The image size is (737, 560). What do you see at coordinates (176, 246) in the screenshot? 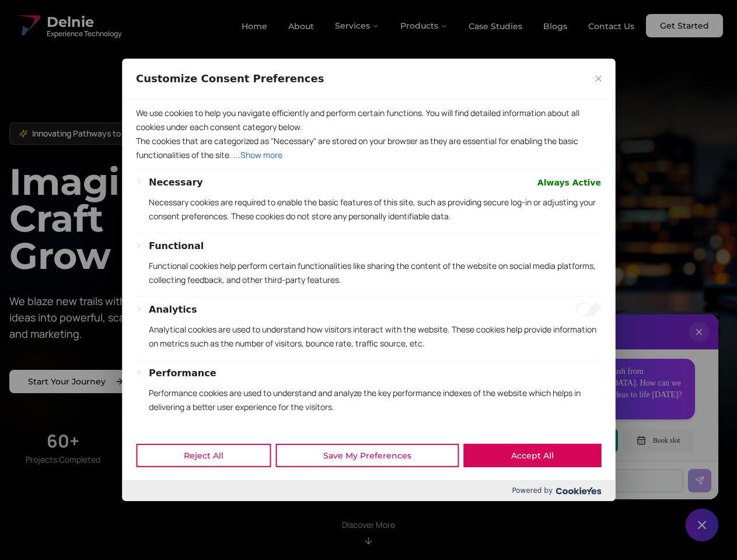
I see `button: Functional` at bounding box center [176, 246].